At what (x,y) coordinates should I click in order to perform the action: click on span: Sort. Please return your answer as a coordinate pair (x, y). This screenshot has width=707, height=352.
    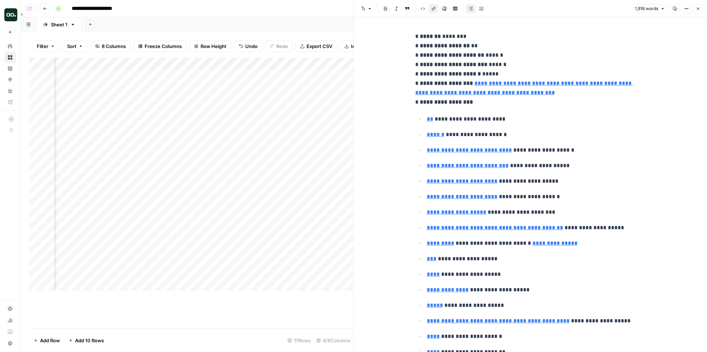
    Looking at the image, I should click on (72, 46).